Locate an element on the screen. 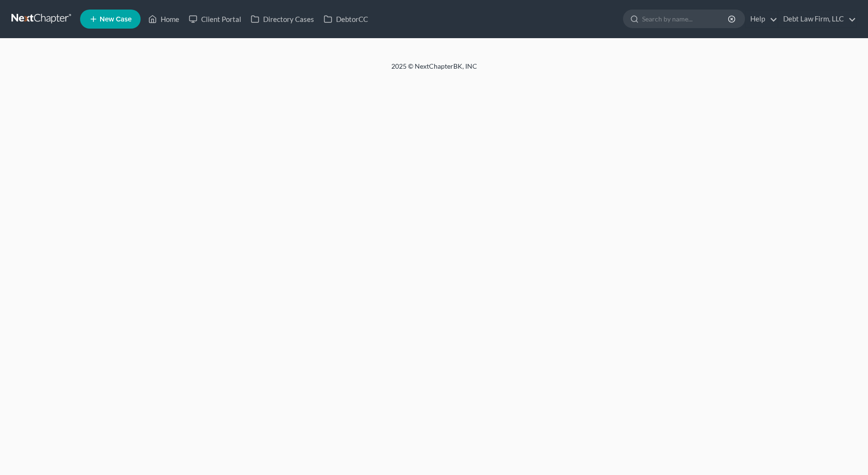  span: New Case is located at coordinates (116, 19).